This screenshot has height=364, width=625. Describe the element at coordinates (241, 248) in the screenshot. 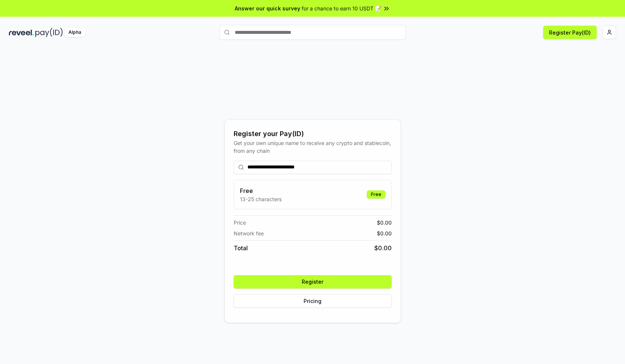

I see `span: Total` at that location.